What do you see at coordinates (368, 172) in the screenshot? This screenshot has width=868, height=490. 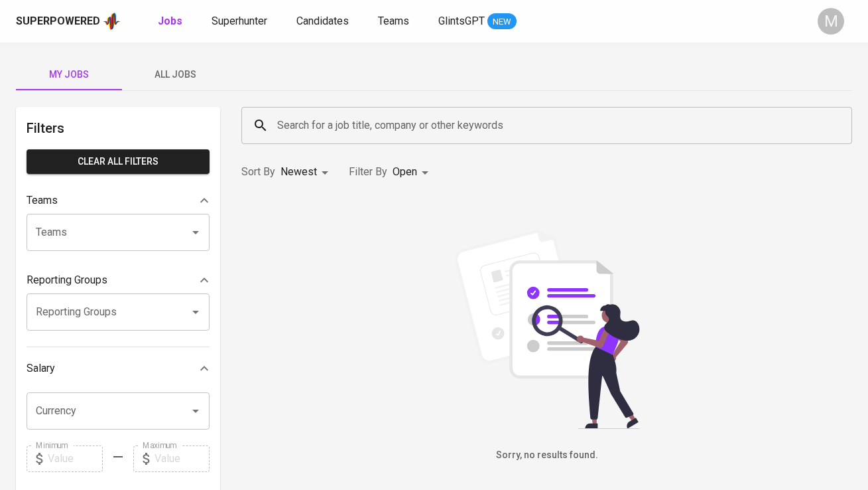 I see `p: Filter By` at bounding box center [368, 172].